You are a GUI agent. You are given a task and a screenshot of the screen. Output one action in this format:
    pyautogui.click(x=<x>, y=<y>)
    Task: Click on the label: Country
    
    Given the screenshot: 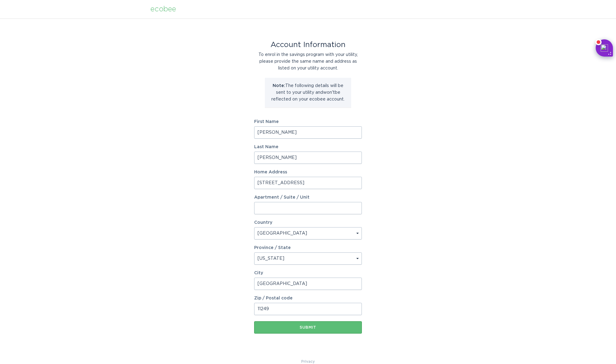 What is the action you would take?
    pyautogui.click(x=263, y=222)
    